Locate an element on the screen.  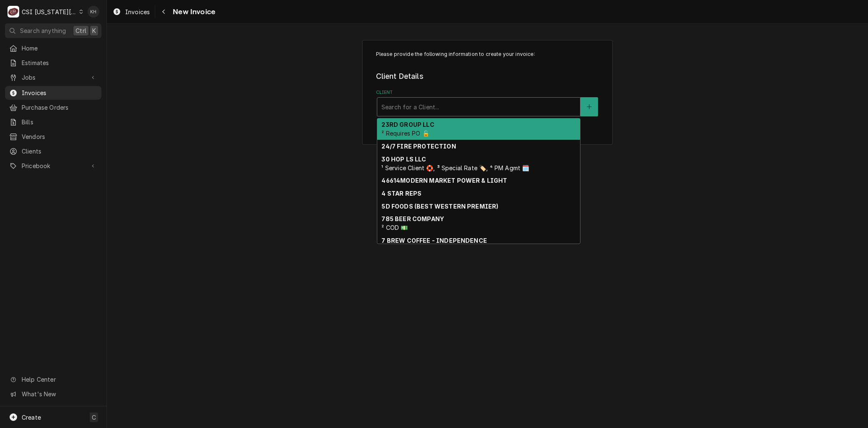
a: Purchase Orders is located at coordinates (53, 107).